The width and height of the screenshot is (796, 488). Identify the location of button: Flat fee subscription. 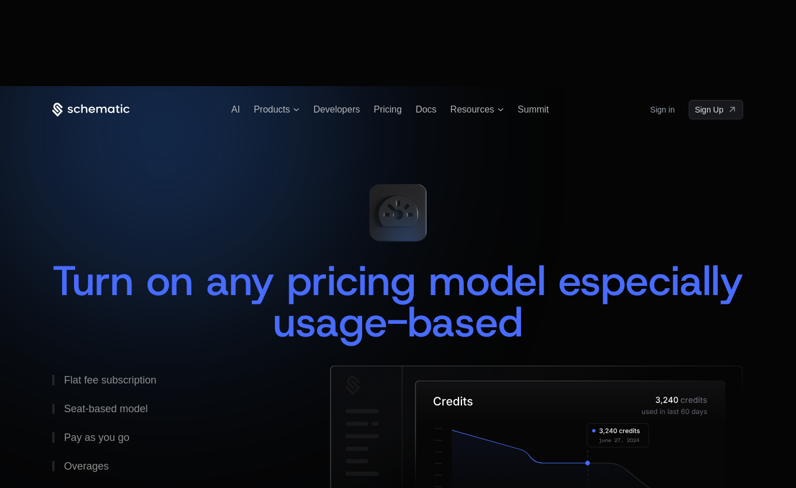
(173, 380).